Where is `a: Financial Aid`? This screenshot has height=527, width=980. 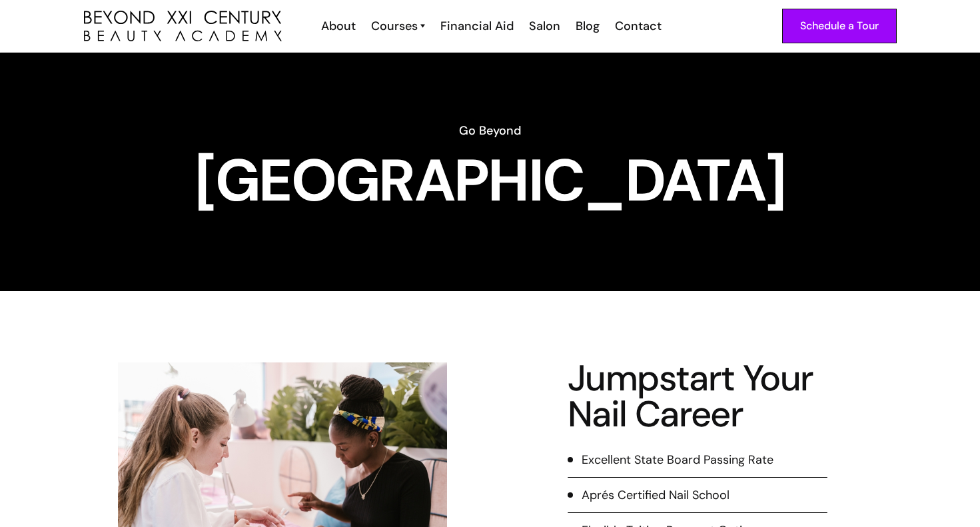 a: Financial Aid is located at coordinates (476, 26).